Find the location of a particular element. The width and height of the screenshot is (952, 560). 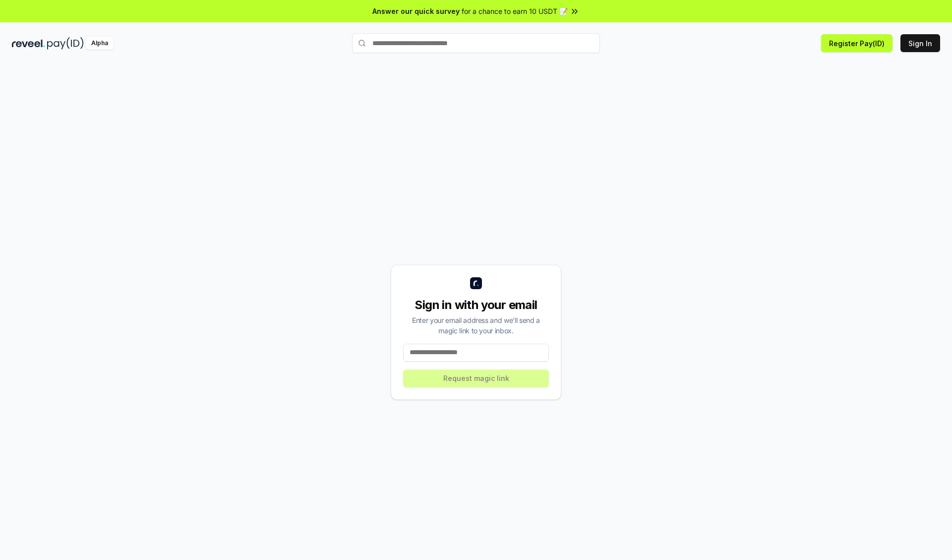

button: Register Pay(ID) is located at coordinates (857, 43).